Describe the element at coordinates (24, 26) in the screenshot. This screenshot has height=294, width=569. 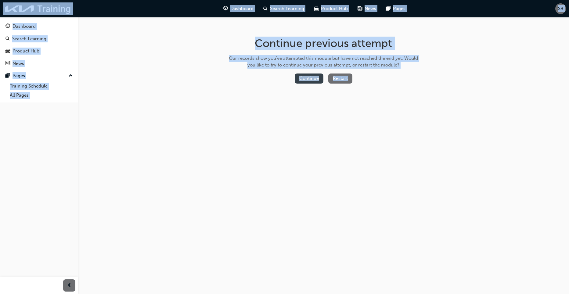
I see `div: Dashboard` at that location.